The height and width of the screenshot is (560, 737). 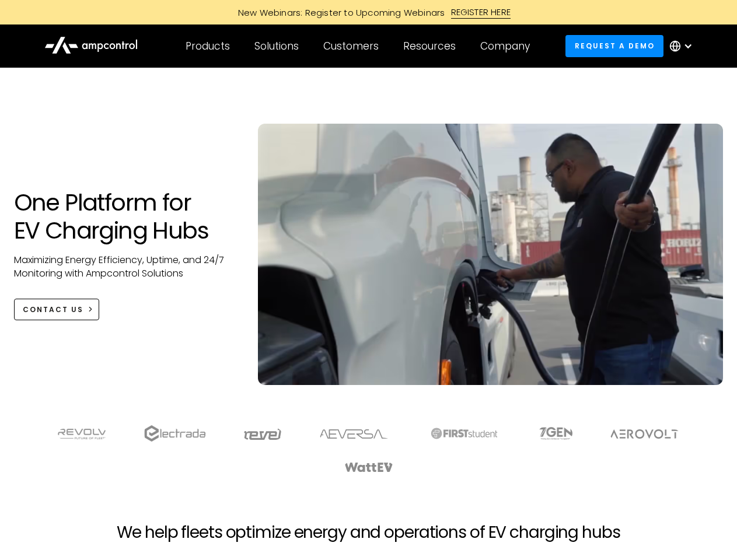 I want to click on img: Aerovolt Logo, so click(x=644, y=434).